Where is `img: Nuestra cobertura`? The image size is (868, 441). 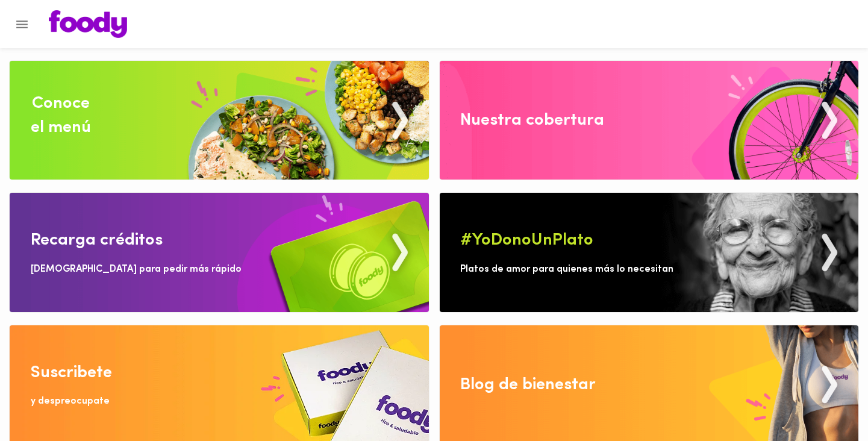
img: Nuestra cobertura is located at coordinates (649, 119).